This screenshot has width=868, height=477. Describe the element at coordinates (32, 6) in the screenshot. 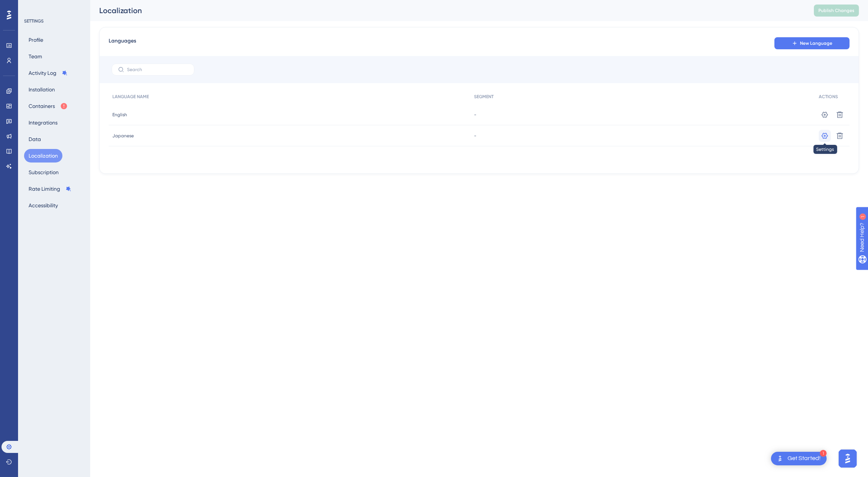

I see `span: Need Help?` at that location.